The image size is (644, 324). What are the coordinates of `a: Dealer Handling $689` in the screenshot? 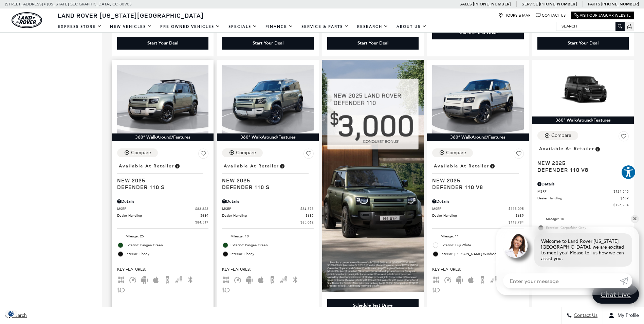 It's located at (267, 216).